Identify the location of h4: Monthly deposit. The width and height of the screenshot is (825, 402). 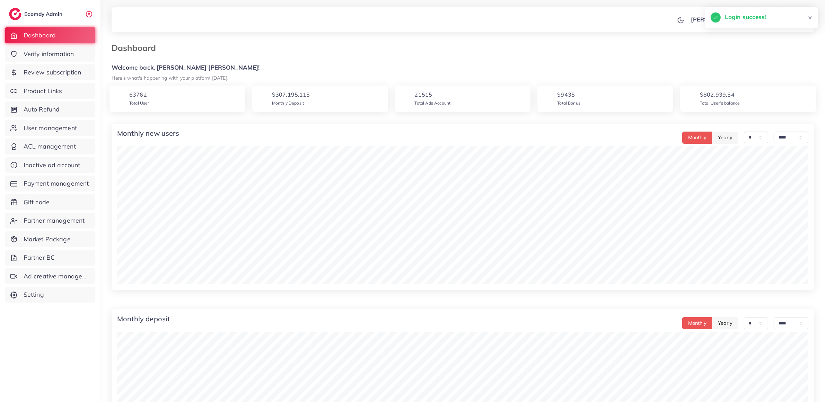
(143, 319).